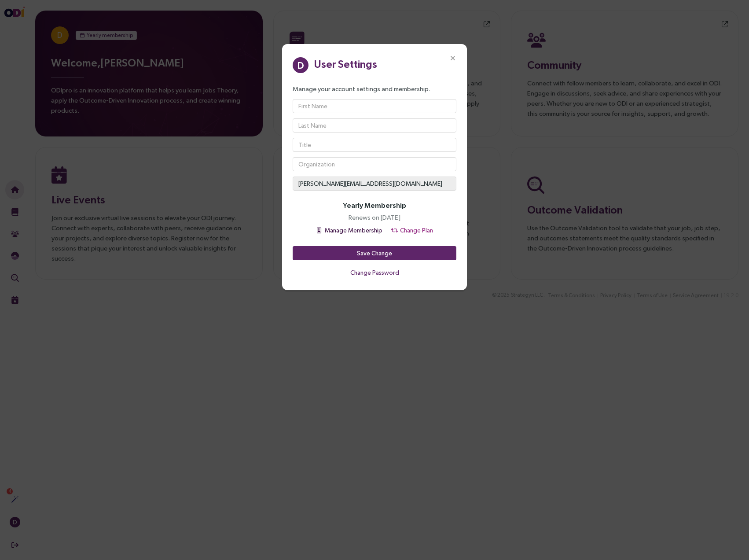  I want to click on input: Organization, so click(374, 165).